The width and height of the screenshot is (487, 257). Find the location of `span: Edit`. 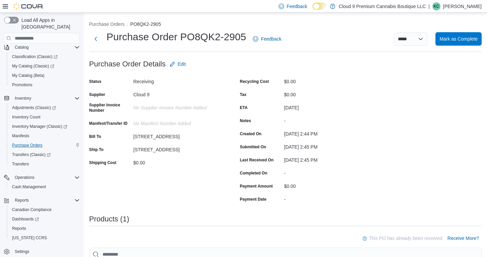

span: Edit is located at coordinates (182, 64).